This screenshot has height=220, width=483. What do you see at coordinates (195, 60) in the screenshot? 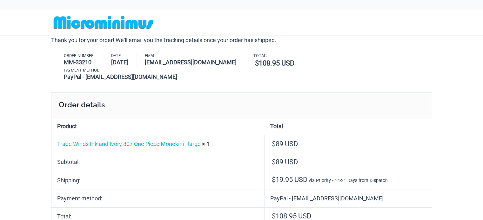
I see `li: Email:` at bounding box center [195, 60].